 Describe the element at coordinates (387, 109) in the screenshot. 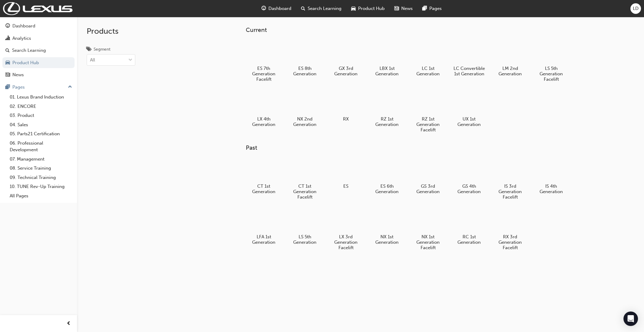

I see `a: RZ 1st Generation` at that location.